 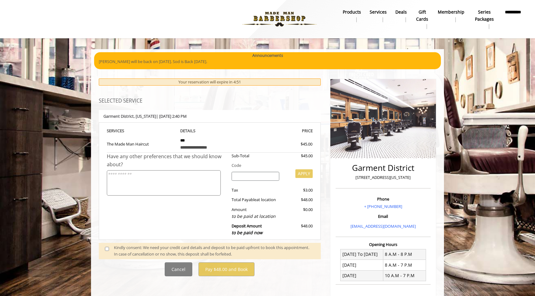 What do you see at coordinates (167, 161) in the screenshot?
I see `div: Have any other preferences that we should know about?` at bounding box center [167, 161].